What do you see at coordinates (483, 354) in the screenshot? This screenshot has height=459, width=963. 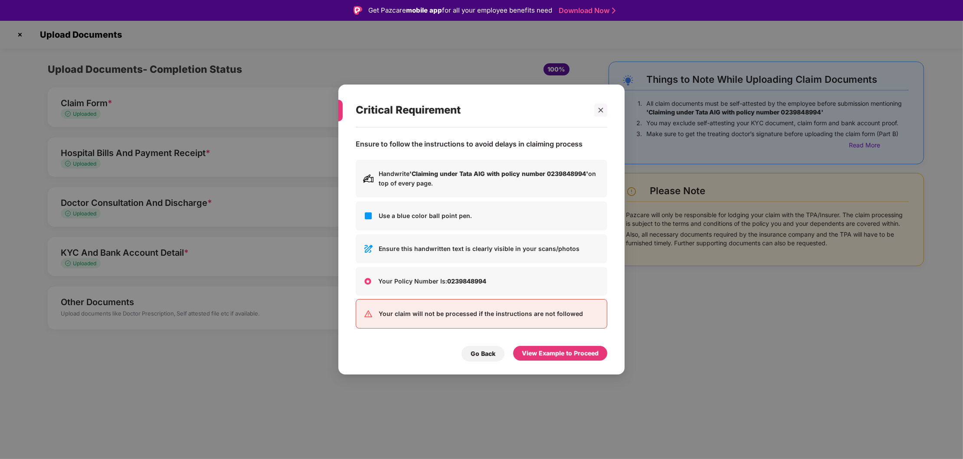 I see `div: Go Back` at bounding box center [483, 354].